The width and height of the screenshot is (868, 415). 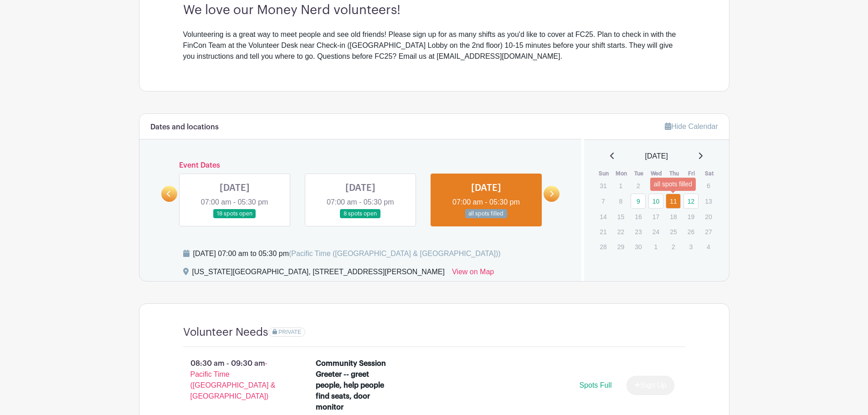 I want to click on p: 4, so click(x=708, y=247).